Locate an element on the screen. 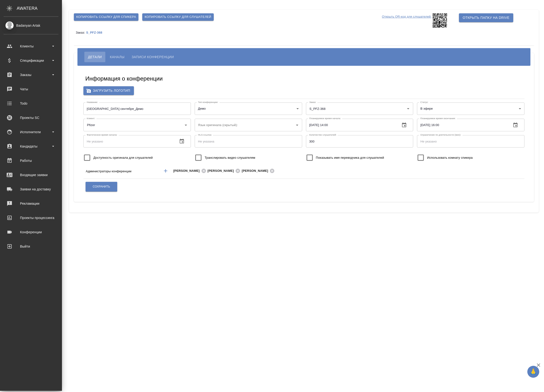 The width and height of the screenshot is (544, 392). a: Заявки на доставку is located at coordinates (31, 189).